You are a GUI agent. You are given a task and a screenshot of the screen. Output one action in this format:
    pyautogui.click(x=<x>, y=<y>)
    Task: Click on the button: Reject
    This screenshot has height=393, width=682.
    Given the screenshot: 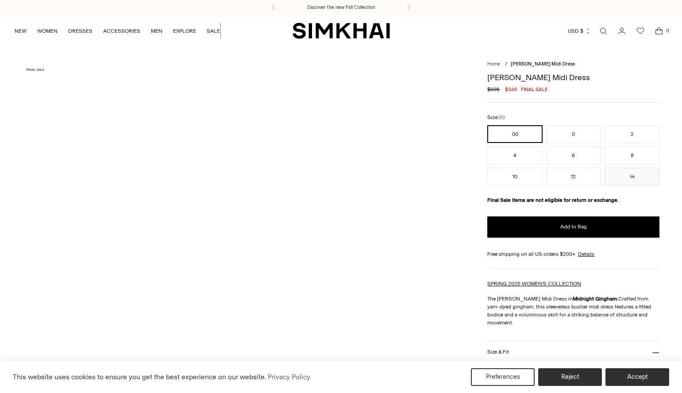 What is the action you would take?
    pyautogui.click(x=570, y=377)
    